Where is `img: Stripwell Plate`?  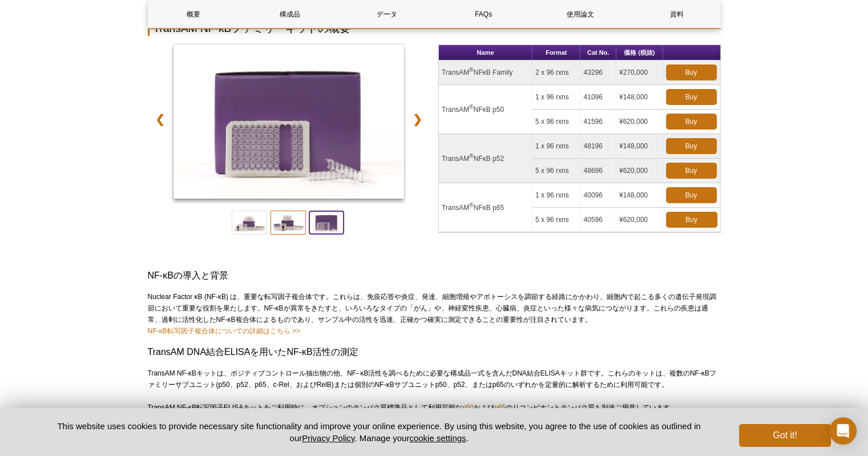 img: Stripwell Plate is located at coordinates (289, 122).